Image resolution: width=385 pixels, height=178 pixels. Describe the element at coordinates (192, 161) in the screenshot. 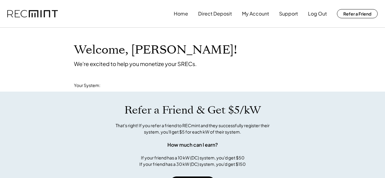

I see `div: If your friend has a 10 kW (DC) system, you'd get $50 If your friend has a 30 kW (DC) system, you...` at that location.